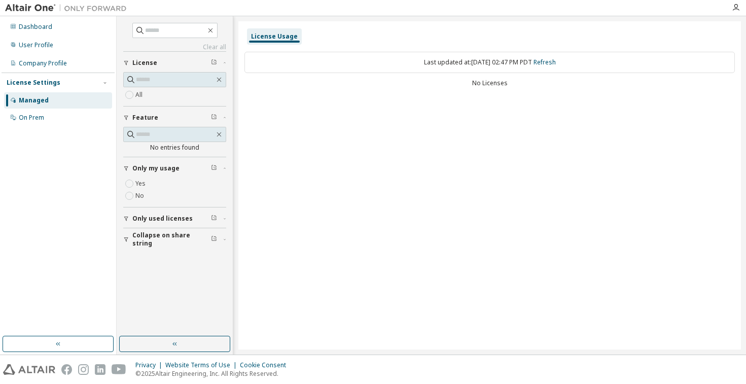  Describe the element at coordinates (266, 365) in the screenshot. I see `div: Cookie Consent` at that location.